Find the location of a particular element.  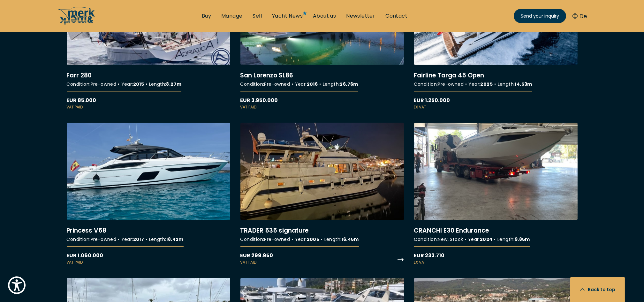

a: More details aboutCRANCHI E30 Endurance is located at coordinates (496, 194).